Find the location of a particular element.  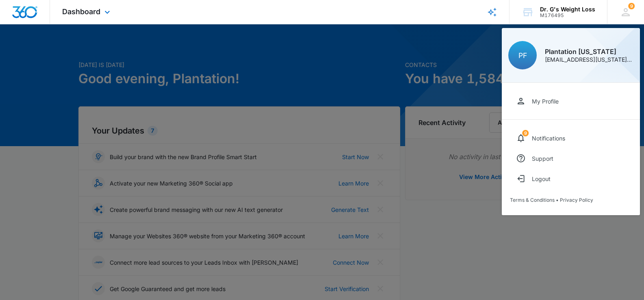

a: Support is located at coordinates (571, 158).